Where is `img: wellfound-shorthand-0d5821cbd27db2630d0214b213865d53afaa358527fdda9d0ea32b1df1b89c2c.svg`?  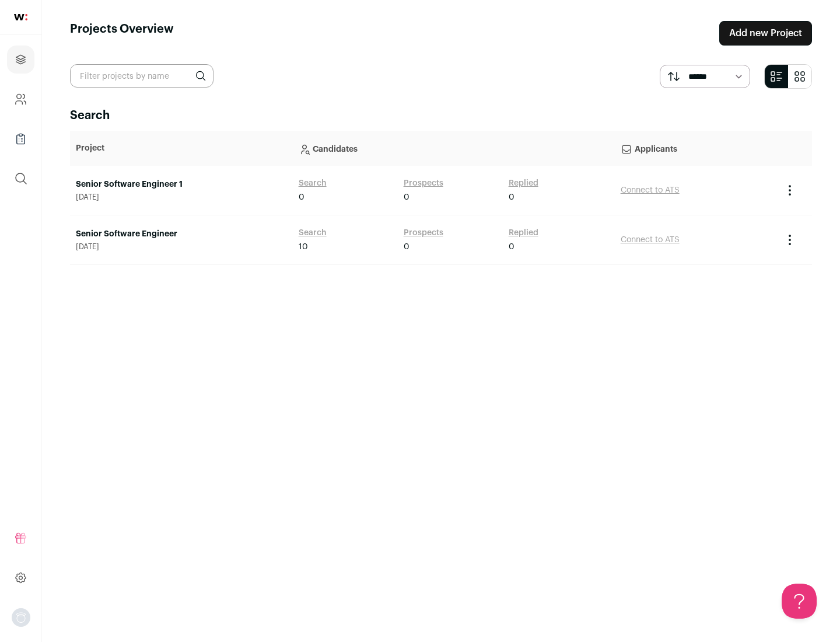 img: wellfound-shorthand-0d5821cbd27db2630d0214b213865d53afaa358527fdda9d0ea32b1df1b89c2c.svg is located at coordinates (20, 17).